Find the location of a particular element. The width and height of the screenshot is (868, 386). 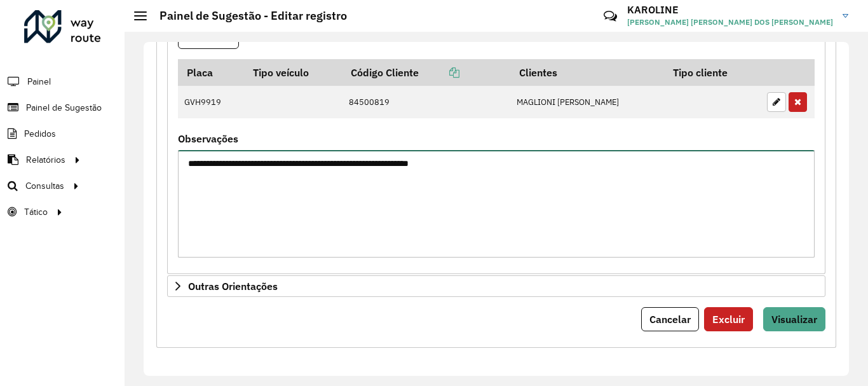

span: Consultas is located at coordinates (45, 186).